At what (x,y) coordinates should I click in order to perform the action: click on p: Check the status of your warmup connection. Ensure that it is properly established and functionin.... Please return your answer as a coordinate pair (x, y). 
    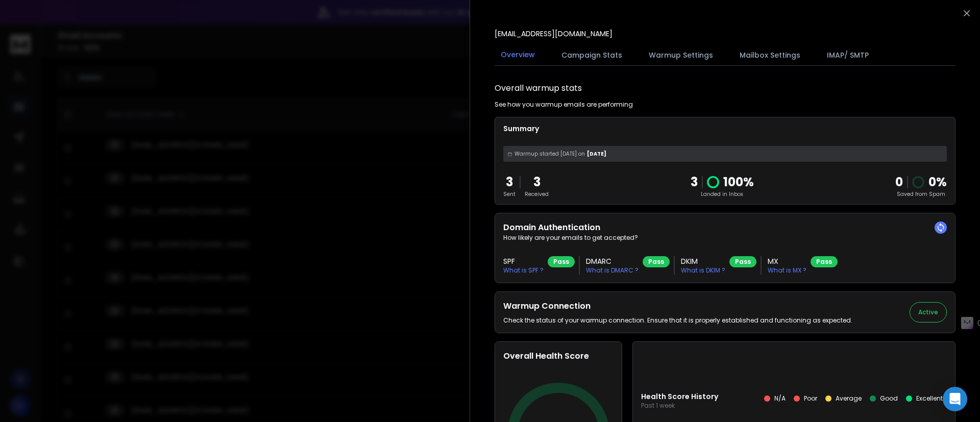
    Looking at the image, I should click on (678, 320).